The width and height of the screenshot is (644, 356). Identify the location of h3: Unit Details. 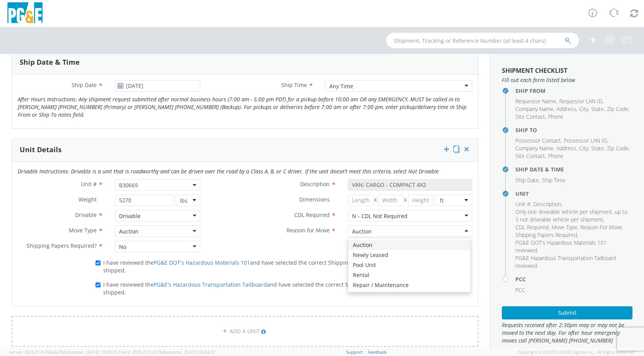
(40, 150).